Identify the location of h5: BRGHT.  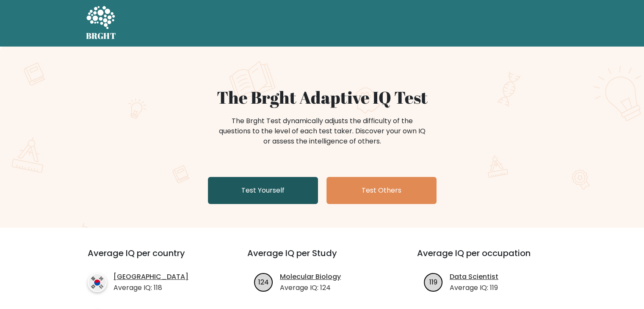
(101, 36).